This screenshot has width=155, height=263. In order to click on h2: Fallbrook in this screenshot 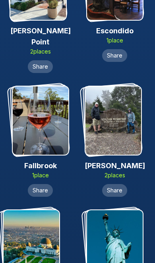, I will do `click(40, 166)`.